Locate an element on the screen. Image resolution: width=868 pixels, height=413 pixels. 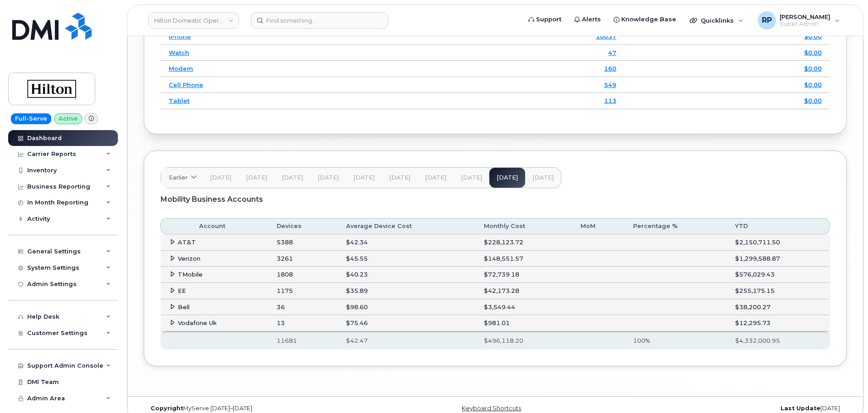
span: AT&T is located at coordinates (187, 243).